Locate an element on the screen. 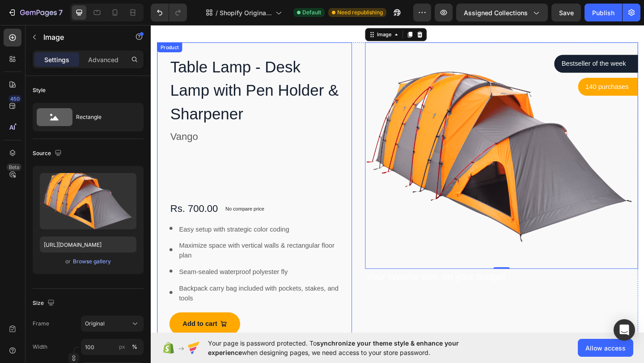 The height and width of the screenshot is (363, 644). span: Your page is password protected. To when designing pages, we need access to your store password. is located at coordinates (351, 348).